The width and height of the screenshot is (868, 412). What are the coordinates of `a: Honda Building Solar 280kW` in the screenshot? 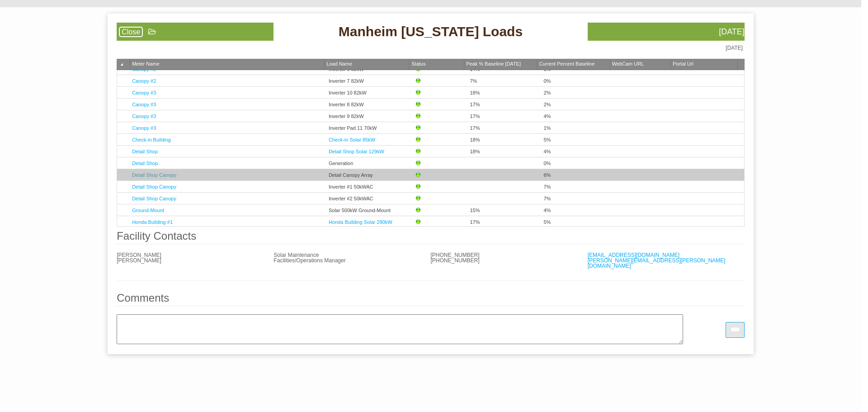 It's located at (360, 222).